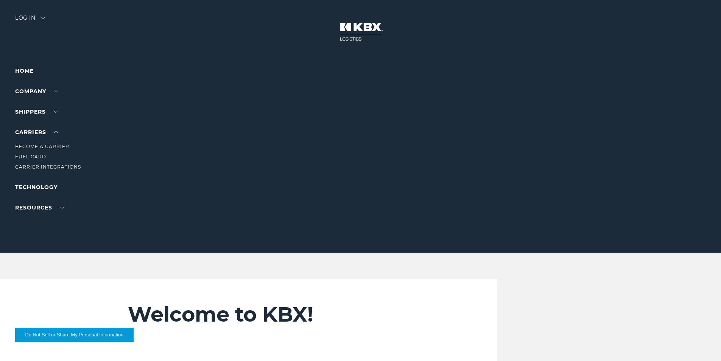  What do you see at coordinates (36, 187) in the screenshot?
I see `a: Technology` at bounding box center [36, 187].